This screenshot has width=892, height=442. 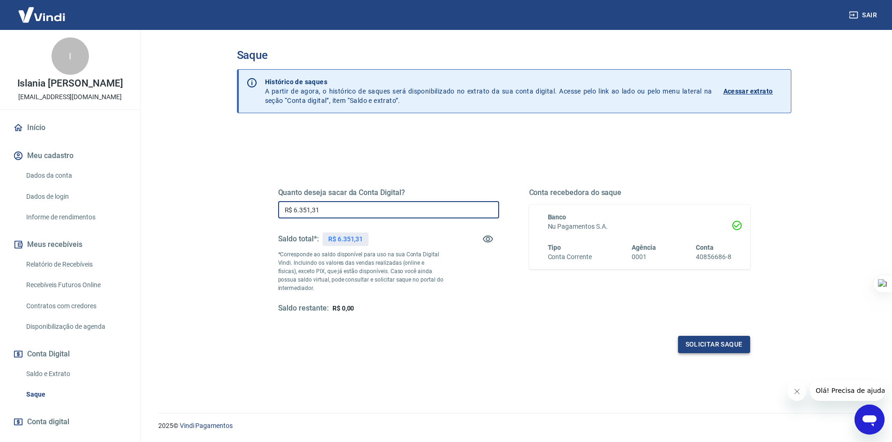 I want to click on a: Saldo e Extrato, so click(x=75, y=374).